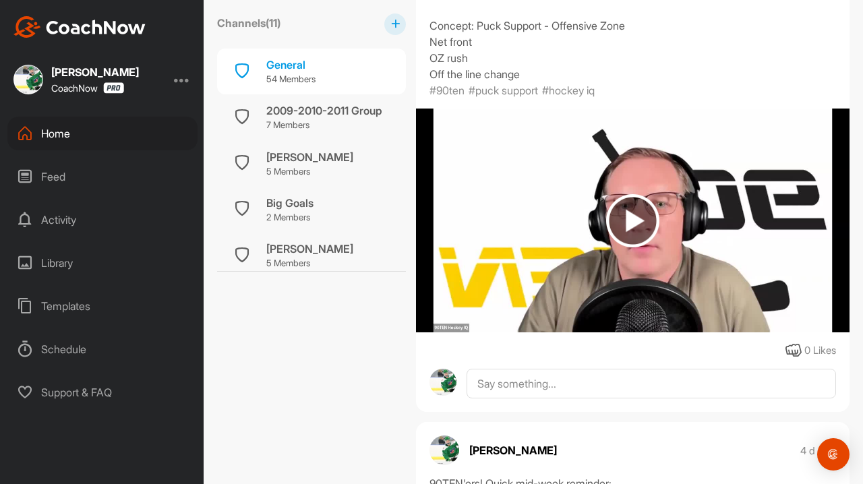 This screenshot has height=484, width=863. Describe the element at coordinates (633, 221) in the screenshot. I see `img: play` at that location.